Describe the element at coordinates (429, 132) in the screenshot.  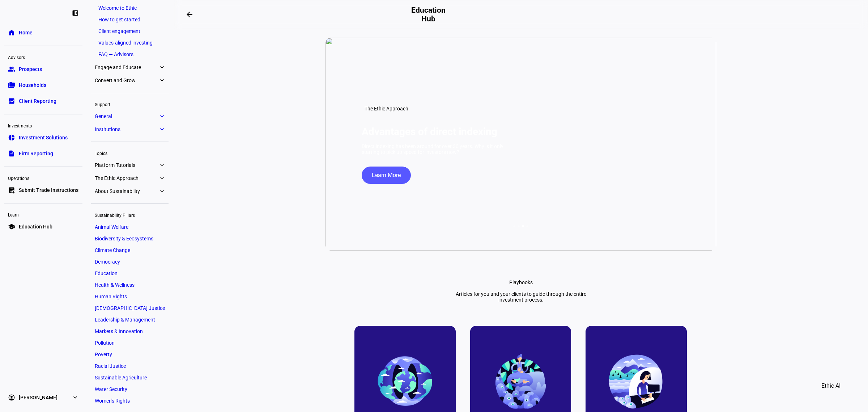
I see `h1: Advantages of direct indexing` at that location.